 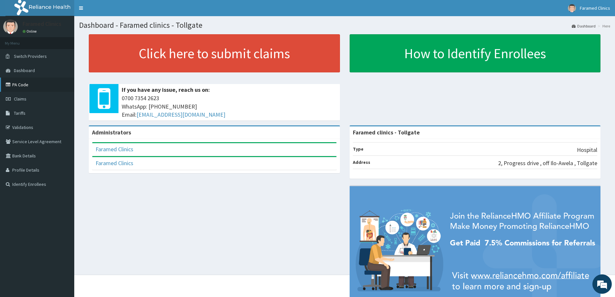 I want to click on span: Dashboard, so click(x=24, y=70).